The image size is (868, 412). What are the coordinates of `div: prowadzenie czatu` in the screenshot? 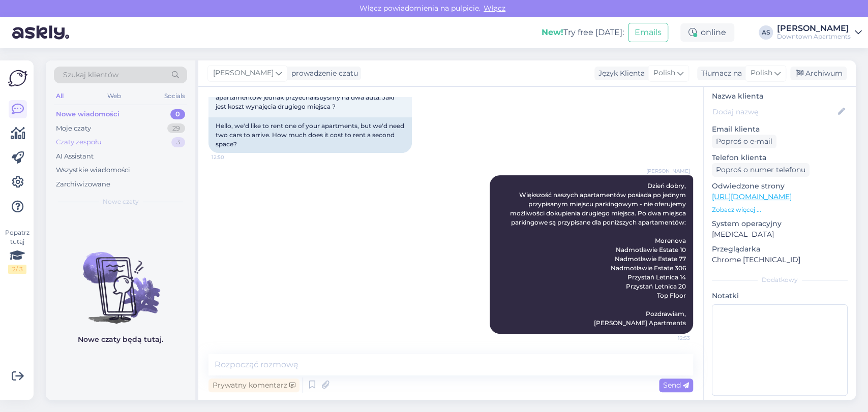 It's located at (323, 73).